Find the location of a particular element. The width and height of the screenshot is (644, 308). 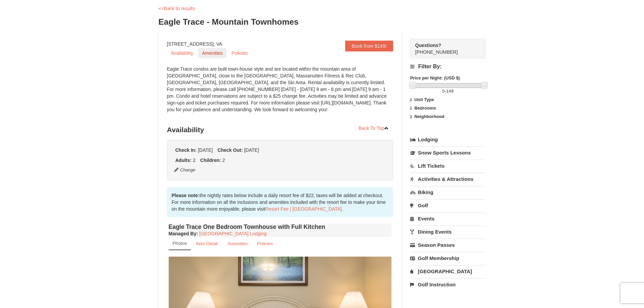

strong: Children: is located at coordinates (210, 160).